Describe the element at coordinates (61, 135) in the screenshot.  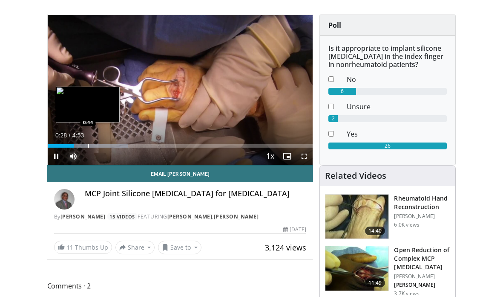
I see `span: 0:28` at that location.